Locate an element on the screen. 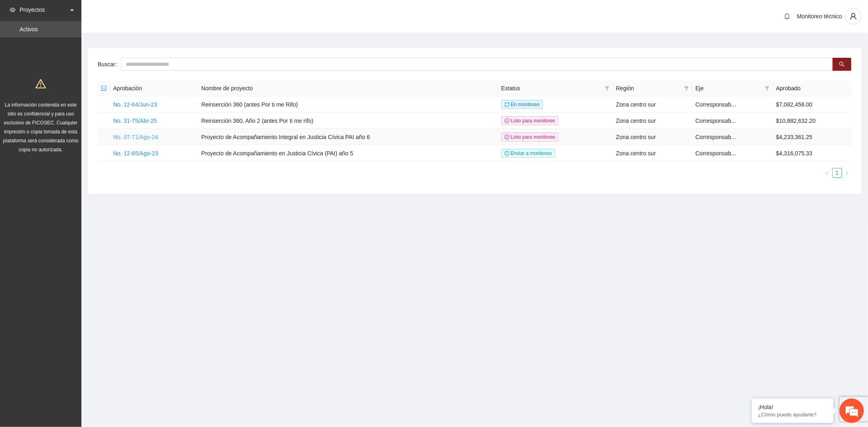 The image size is (868, 427). a: Activos is located at coordinates (28, 29).